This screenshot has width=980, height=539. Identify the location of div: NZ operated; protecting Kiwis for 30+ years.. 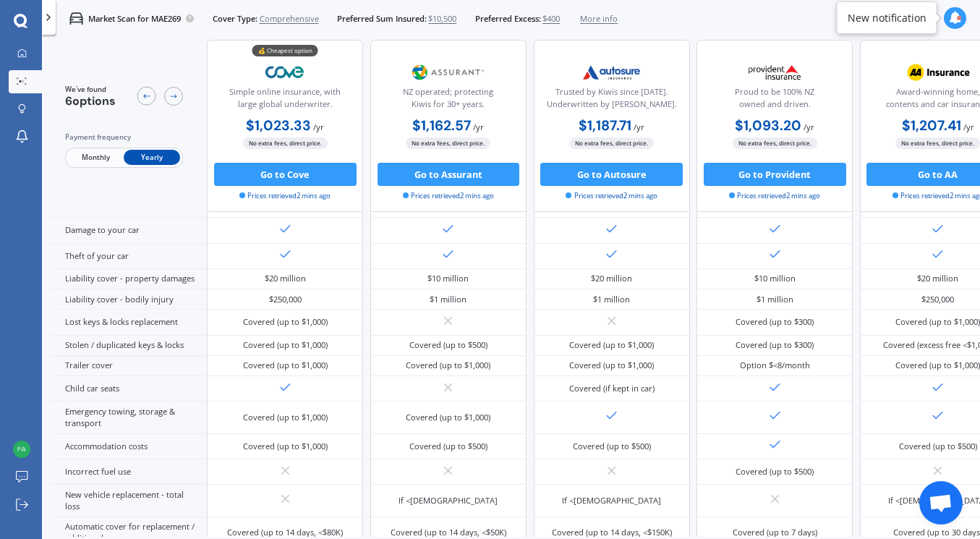
(448, 101).